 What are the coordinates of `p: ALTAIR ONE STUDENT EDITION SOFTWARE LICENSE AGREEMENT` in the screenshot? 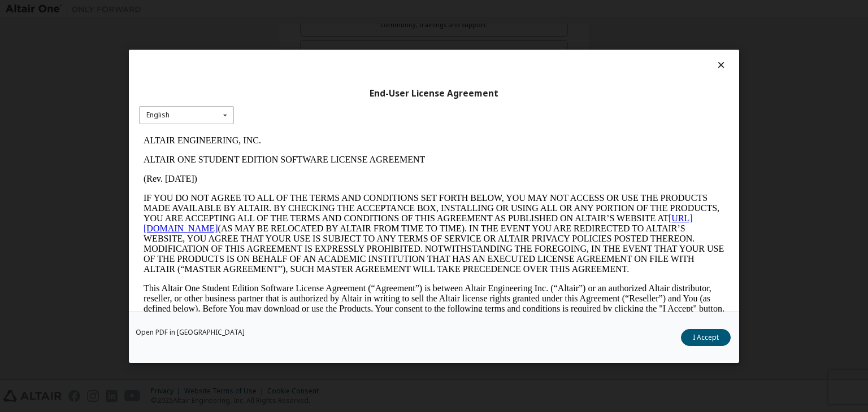 It's located at (295, 29).